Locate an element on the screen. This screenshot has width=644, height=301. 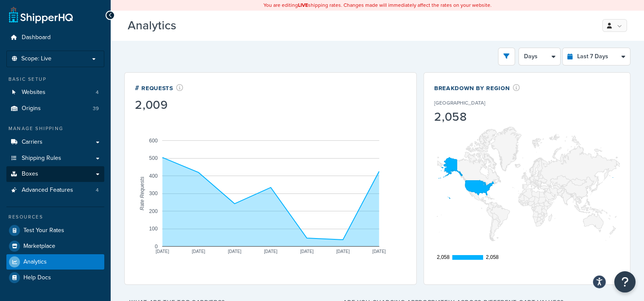
span: Help Docs is located at coordinates (37, 278).